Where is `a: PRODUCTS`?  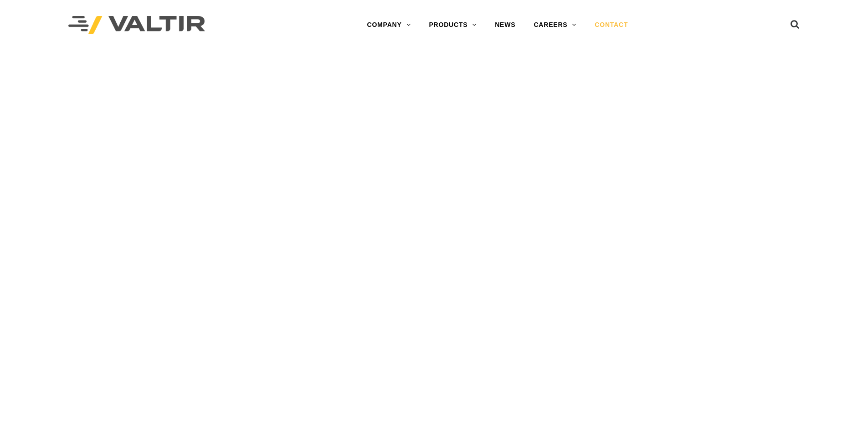
a: PRODUCTS is located at coordinates (453, 25).